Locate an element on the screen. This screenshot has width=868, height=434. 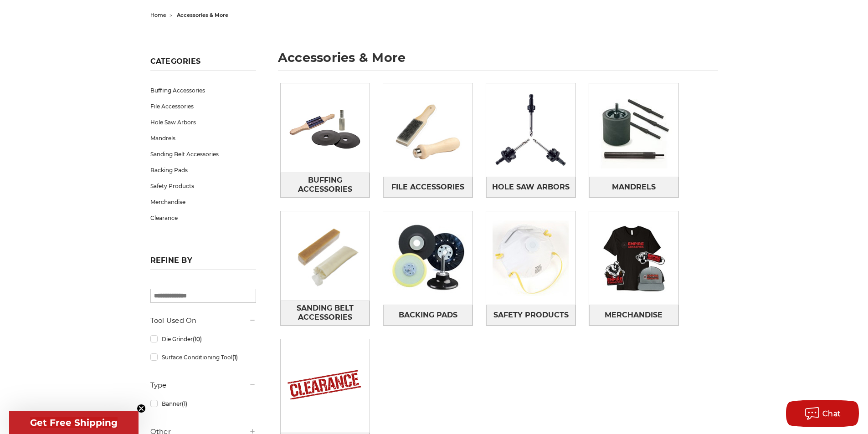
span: Buffing Accessories is located at coordinates (325, 185).